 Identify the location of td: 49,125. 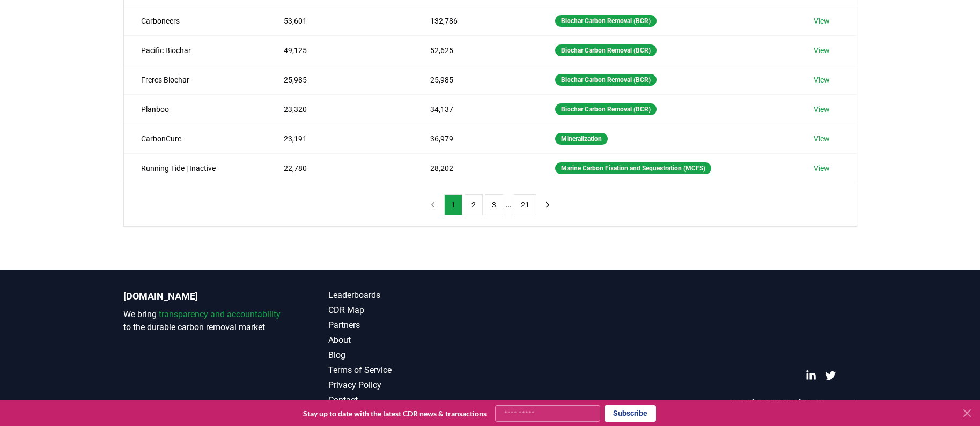
(340, 50).